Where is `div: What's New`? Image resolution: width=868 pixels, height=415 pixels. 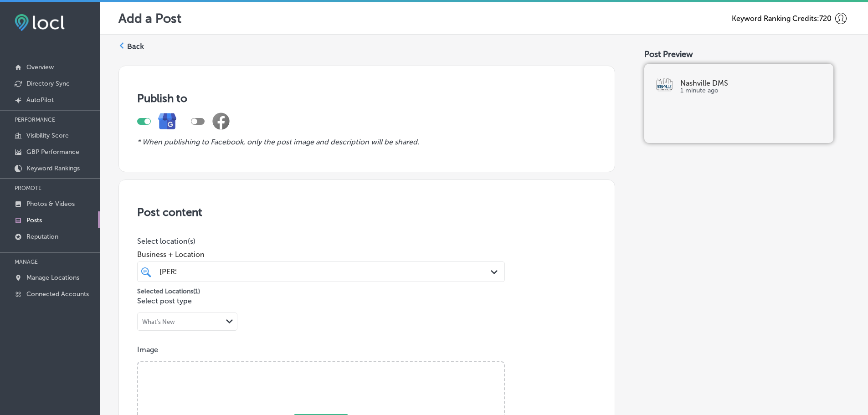
div: What's New is located at coordinates (158, 322).